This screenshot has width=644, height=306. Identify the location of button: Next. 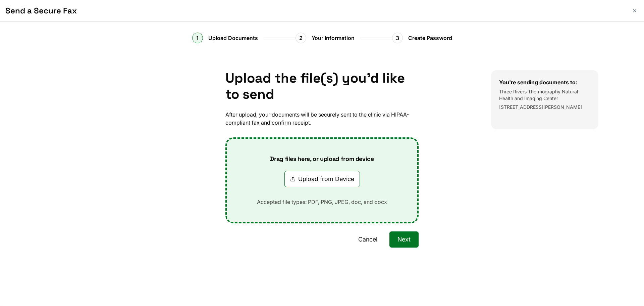
(404, 240).